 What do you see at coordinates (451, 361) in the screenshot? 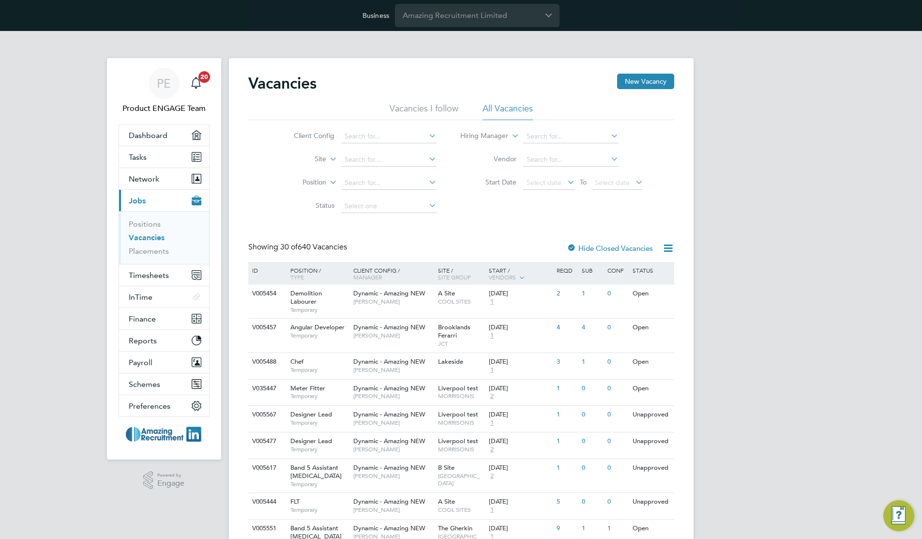
I see `span: Lakeside` at bounding box center [451, 361].